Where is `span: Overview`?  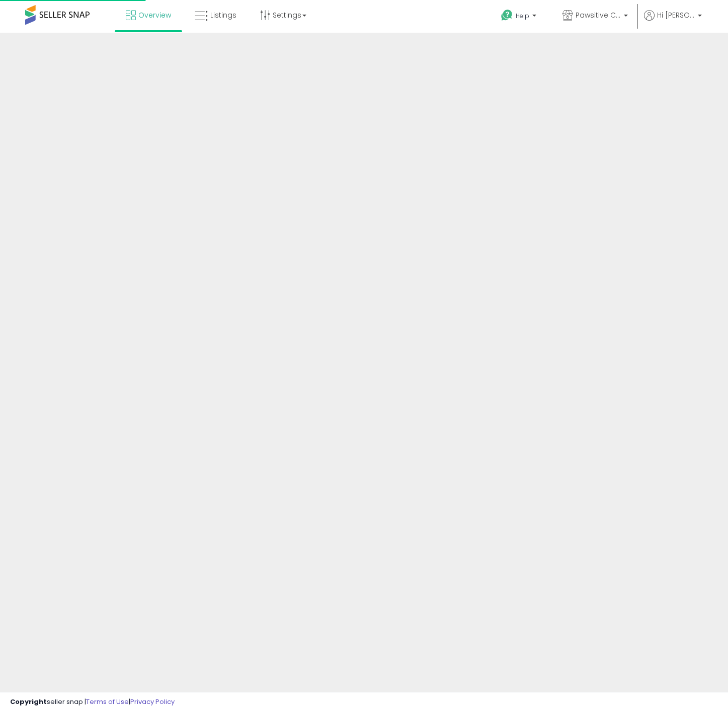
span: Overview is located at coordinates (154, 15).